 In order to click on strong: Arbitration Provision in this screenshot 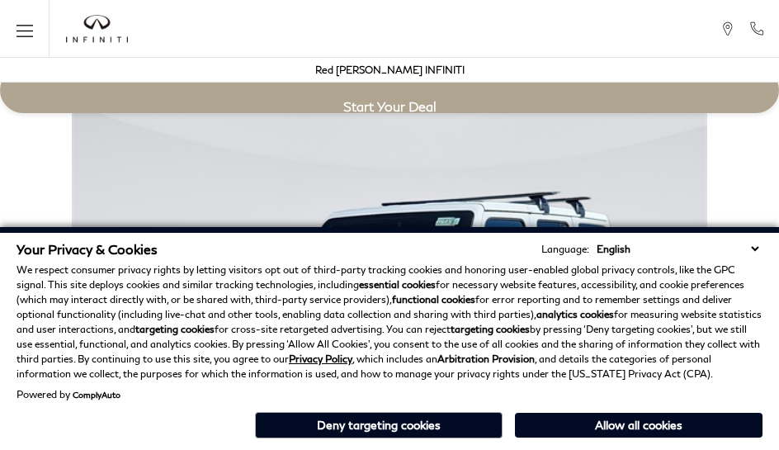, I will do `click(486, 358)`.